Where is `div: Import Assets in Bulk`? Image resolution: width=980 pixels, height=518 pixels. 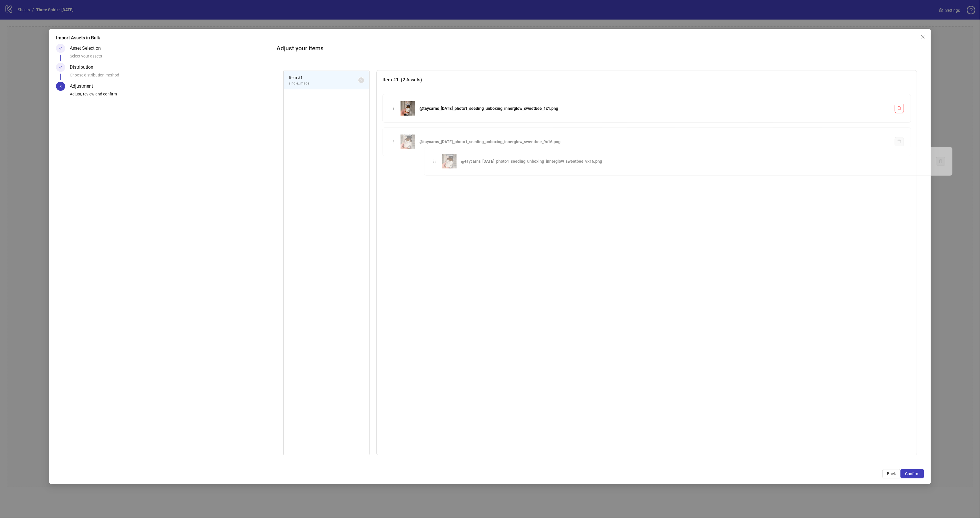
div: Import Assets in Bulk is located at coordinates (490, 38).